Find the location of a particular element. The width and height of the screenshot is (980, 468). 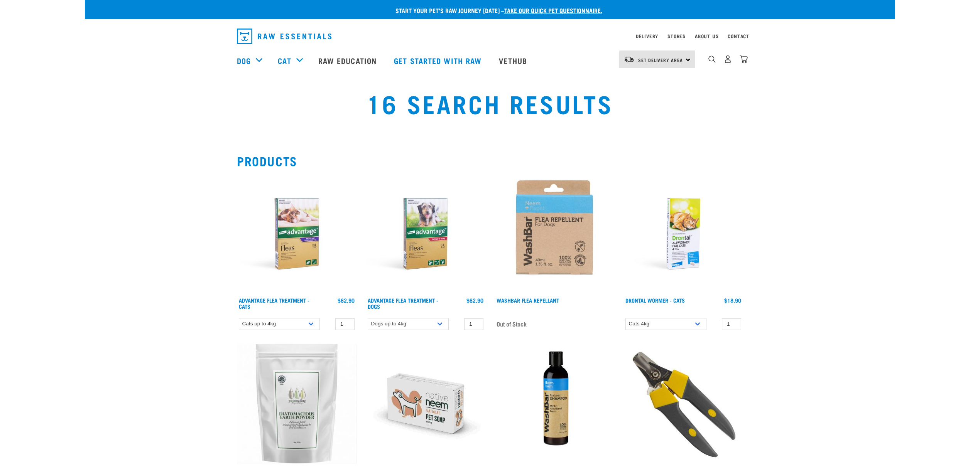

img: user.png is located at coordinates (728, 59).